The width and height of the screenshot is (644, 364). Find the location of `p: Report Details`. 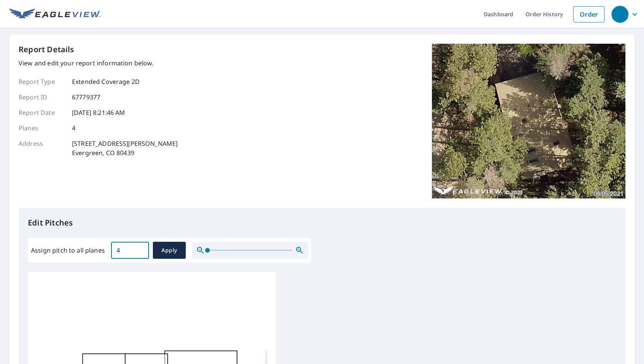

p: Report Details is located at coordinates (47, 50).